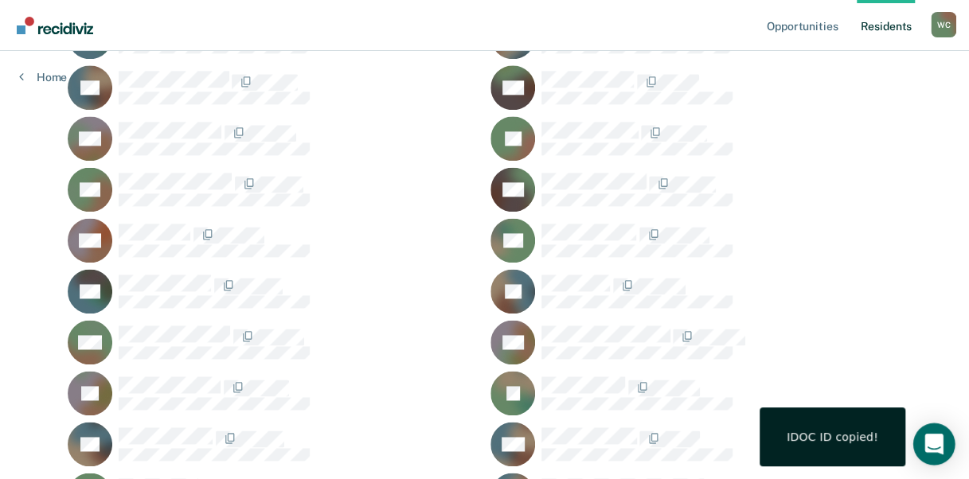  What do you see at coordinates (55, 25) in the screenshot?
I see `img: Recidiviz` at bounding box center [55, 25].